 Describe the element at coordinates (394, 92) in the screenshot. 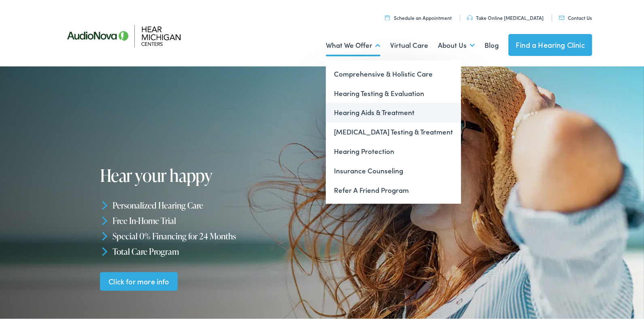

I see `a: Hearing Testing & Evaluation` at that location.